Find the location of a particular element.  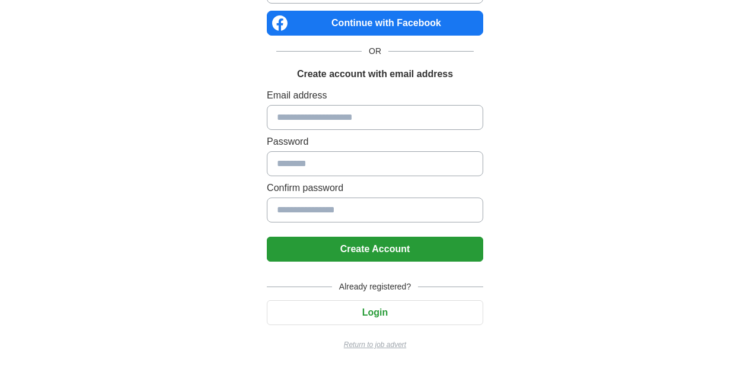

button: Login is located at coordinates (375, 312).